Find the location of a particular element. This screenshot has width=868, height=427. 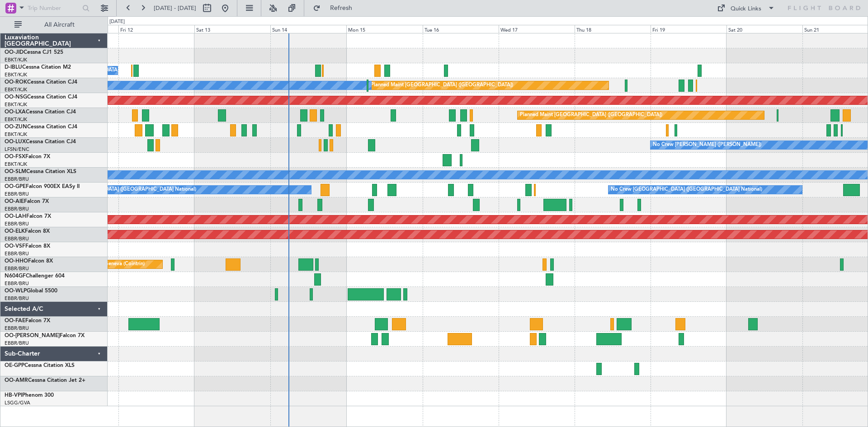

a: OO-AMRCessna Citation Jet 2+ is located at coordinates (45, 381).